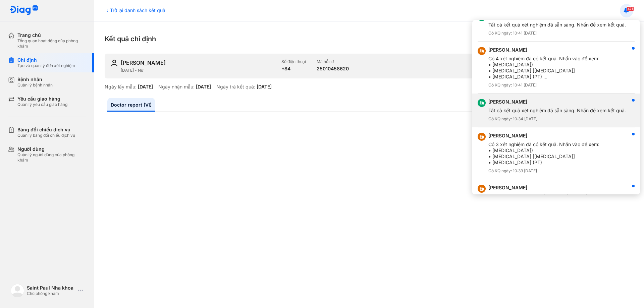  What do you see at coordinates (35, 85) in the screenshot?
I see `div: Quản lý bệnh nhân` at bounding box center [35, 85].